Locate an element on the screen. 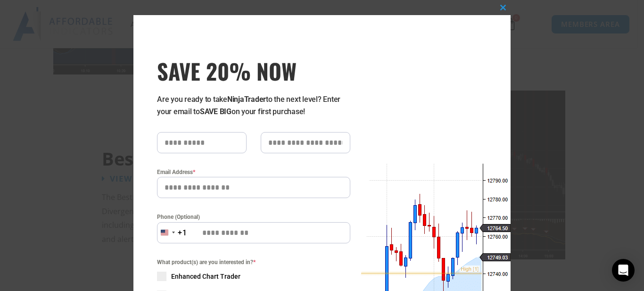 The height and width of the screenshot is (291, 644). strong: SAVE BIG is located at coordinates (216, 112).